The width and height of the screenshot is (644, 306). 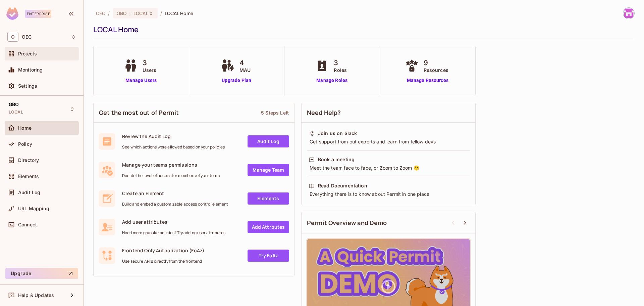 I want to click on span: Home, so click(x=25, y=128).